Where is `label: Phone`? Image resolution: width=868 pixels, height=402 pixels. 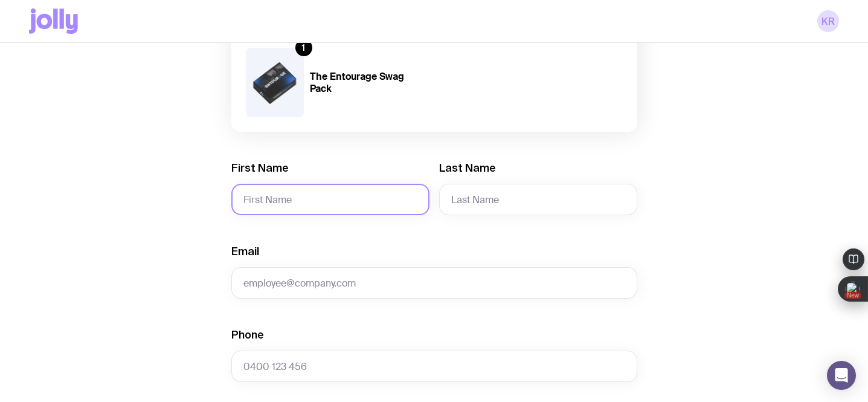
label: Phone is located at coordinates (248, 335).